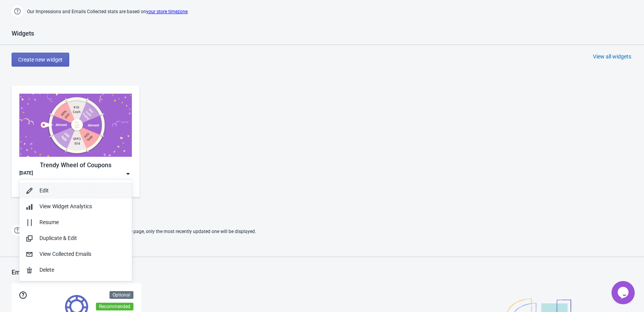 Image resolution: width=644 pixels, height=312 pixels. What do you see at coordinates (75, 269) in the screenshot?
I see `button: Delete` at bounding box center [75, 269].